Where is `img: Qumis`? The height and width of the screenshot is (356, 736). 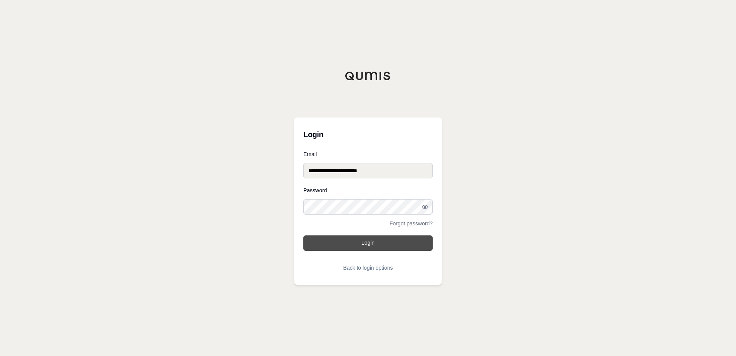 img: Qumis is located at coordinates (368, 76).